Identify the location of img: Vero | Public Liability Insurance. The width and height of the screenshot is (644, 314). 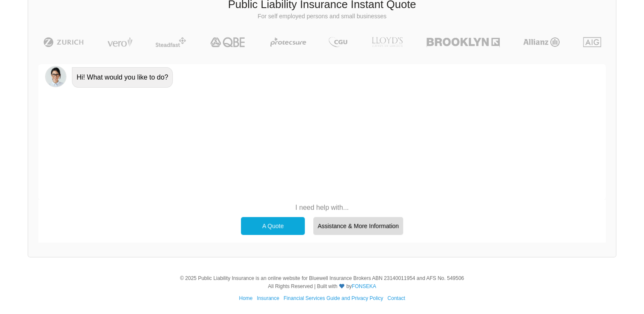
(120, 42).